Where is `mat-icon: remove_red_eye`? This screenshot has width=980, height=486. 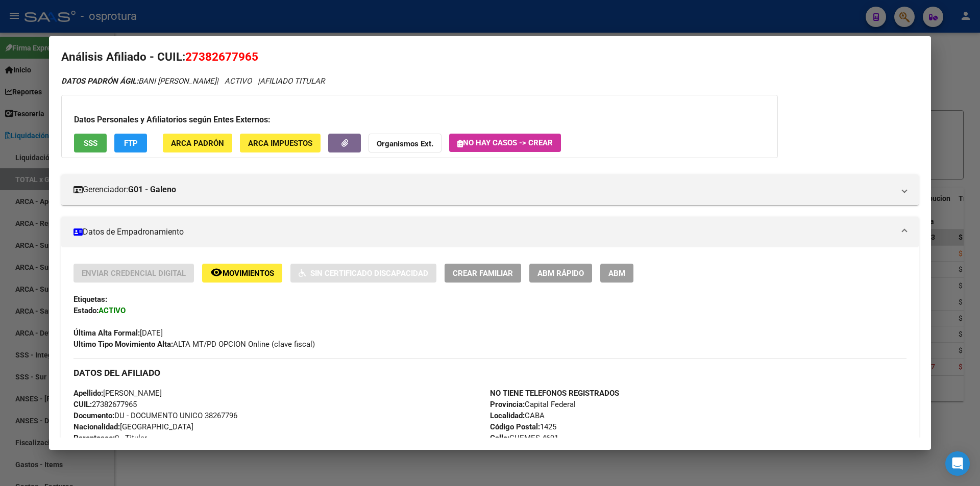
mat-icon: remove_red_eye is located at coordinates (217, 272).